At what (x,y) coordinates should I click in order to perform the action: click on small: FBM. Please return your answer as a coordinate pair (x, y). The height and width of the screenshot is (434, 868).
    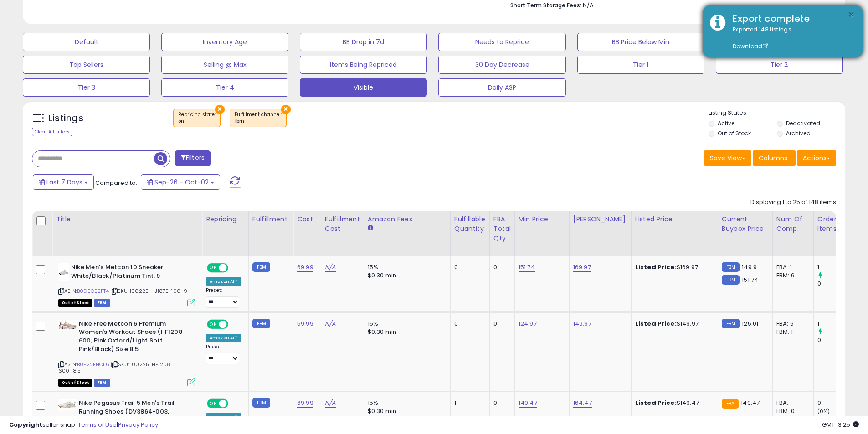
    Looking at the image, I should click on (261, 402).